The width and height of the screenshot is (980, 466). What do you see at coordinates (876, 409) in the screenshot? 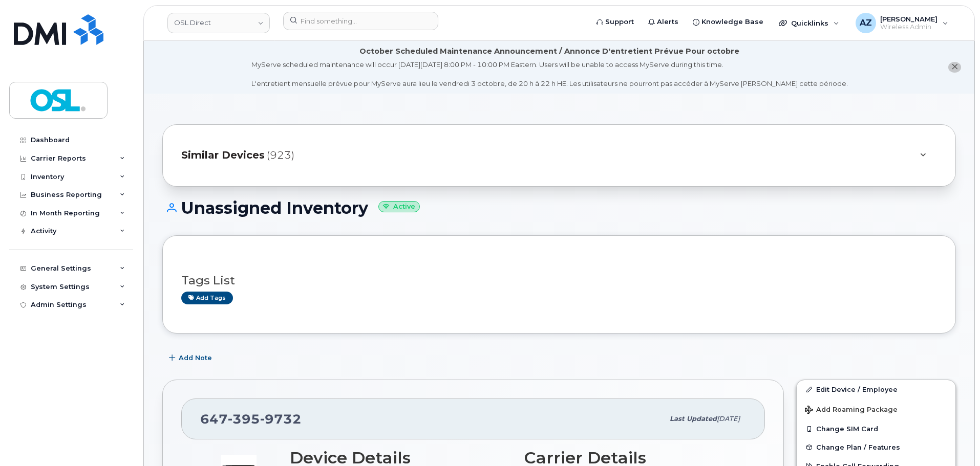
I see `button: Add Roaming Package` at bounding box center [876, 409].